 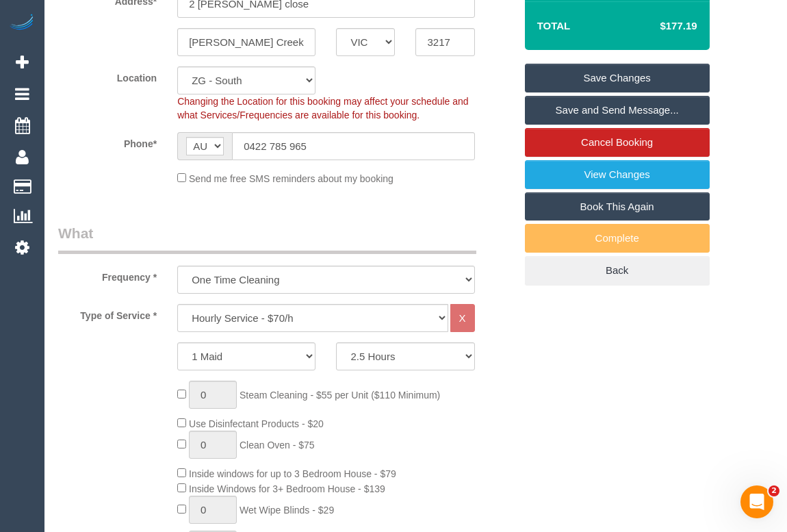 What do you see at coordinates (658, 26) in the screenshot?
I see `h4: $177.19` at bounding box center [658, 26].